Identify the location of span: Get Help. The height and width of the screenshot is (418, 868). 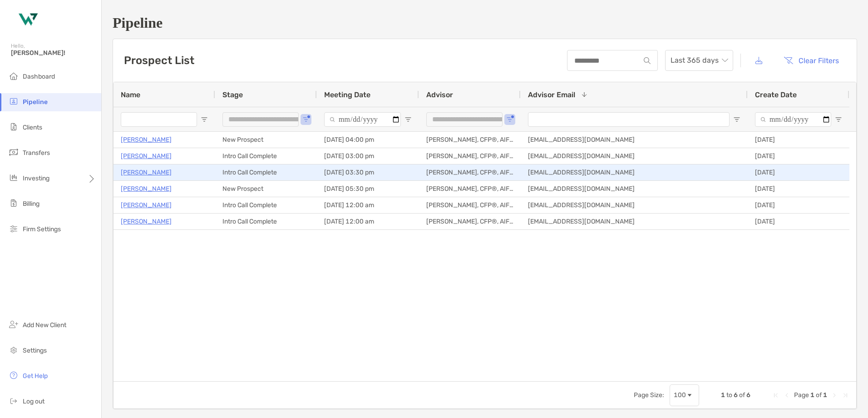
(35, 376).